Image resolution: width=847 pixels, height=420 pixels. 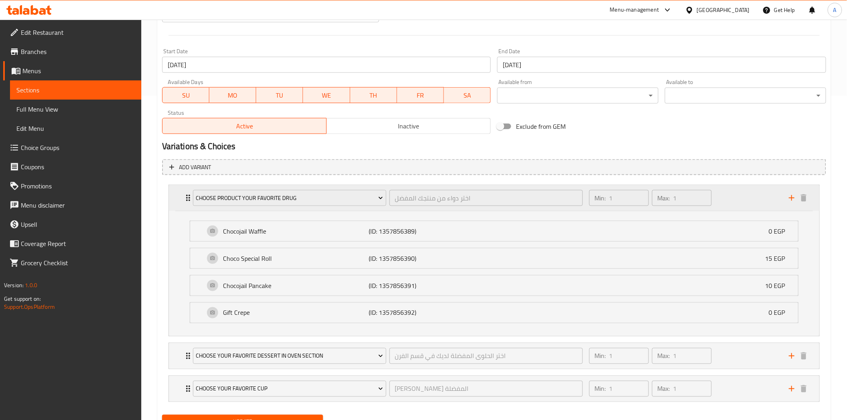 What do you see at coordinates (186, 95) in the screenshot?
I see `button: SU` at bounding box center [186, 95].